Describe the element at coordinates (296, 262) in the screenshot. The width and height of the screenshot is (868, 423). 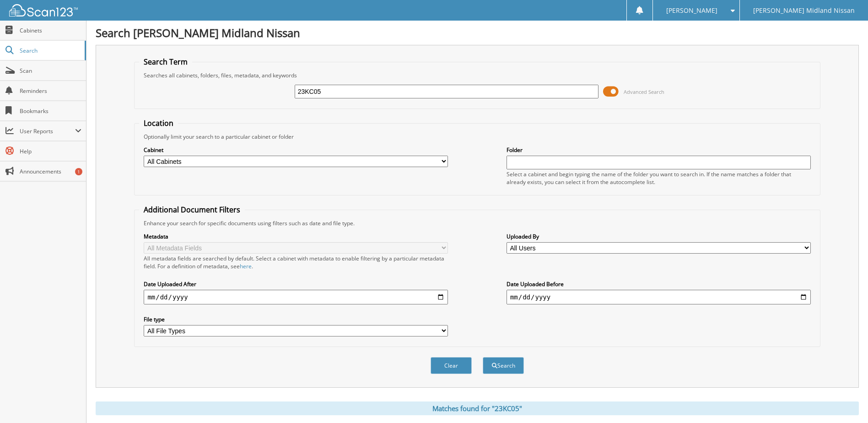
I see `div: All metadata fields are searched by default. Select a cabinet with metadata to enable filtering b...` at that location.